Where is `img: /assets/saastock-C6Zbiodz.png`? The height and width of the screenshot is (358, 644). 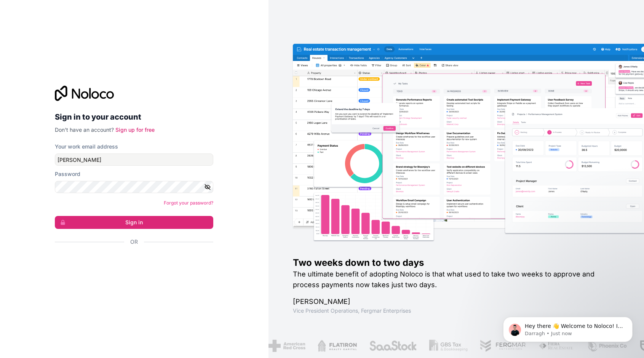 img: /assets/saastock-C6Zbiodz.png is located at coordinates (390, 346).